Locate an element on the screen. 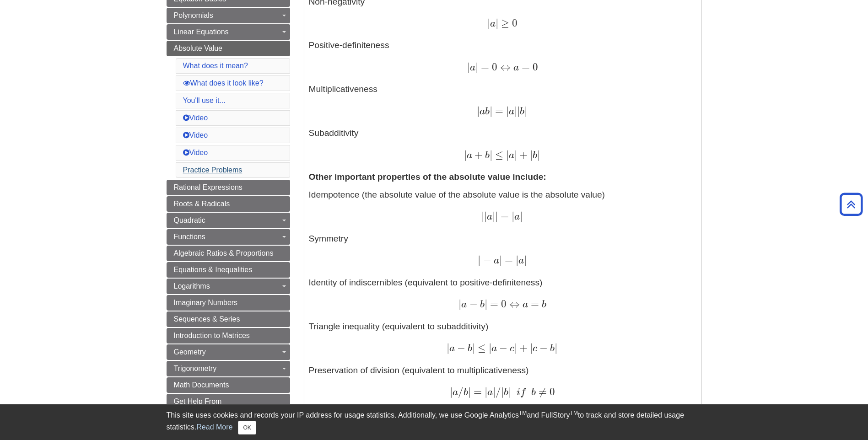 The width and height of the screenshot is (868, 440). span: Sequences & Series is located at coordinates (207, 319).